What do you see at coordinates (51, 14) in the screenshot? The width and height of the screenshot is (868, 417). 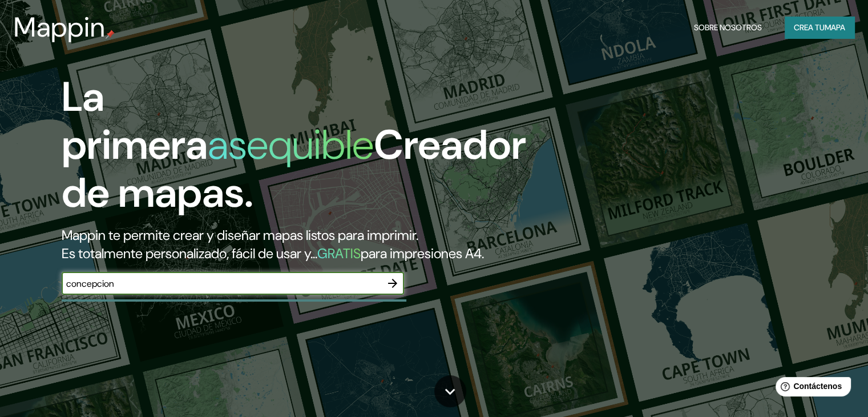 I see `font: Contáctenos` at bounding box center [51, 14].